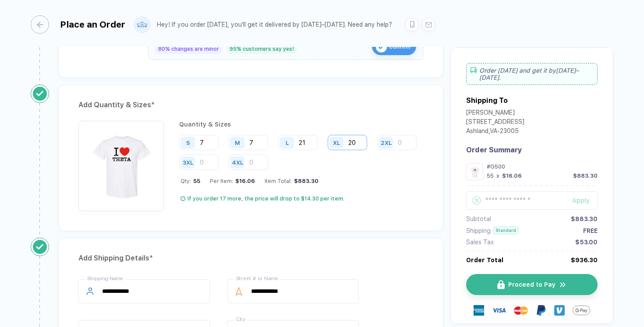  What do you see at coordinates (237, 162) in the screenshot?
I see `div: 4XL` at bounding box center [237, 162].